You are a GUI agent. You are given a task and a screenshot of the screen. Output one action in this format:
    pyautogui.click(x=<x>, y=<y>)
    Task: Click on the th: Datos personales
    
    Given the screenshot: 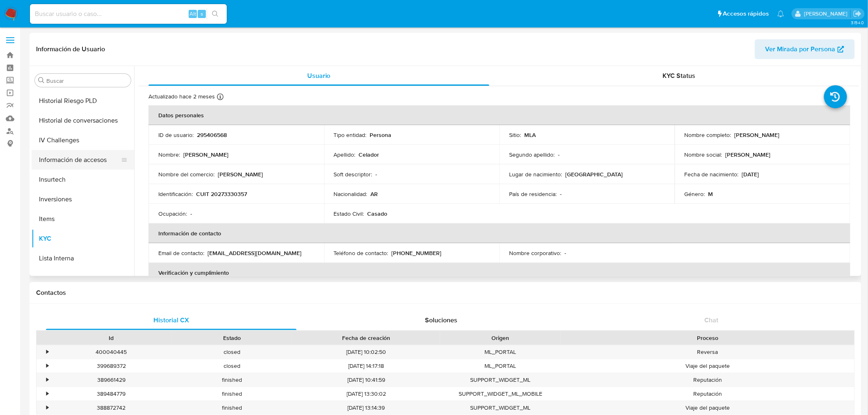 What is the action you would take?
    pyautogui.click(x=499, y=115)
    